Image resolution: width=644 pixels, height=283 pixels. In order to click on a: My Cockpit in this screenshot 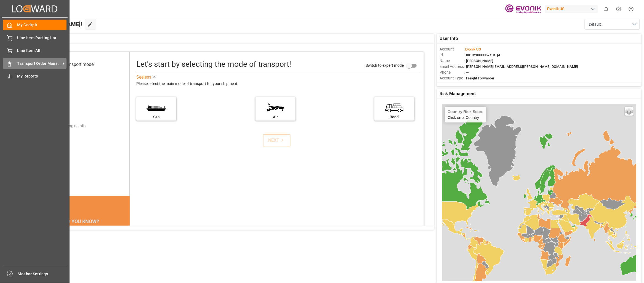, I will do `click(35, 25)`.